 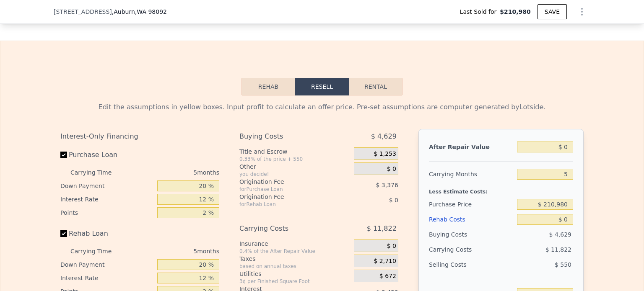 I want to click on div: Taxes, so click(x=295, y=259).